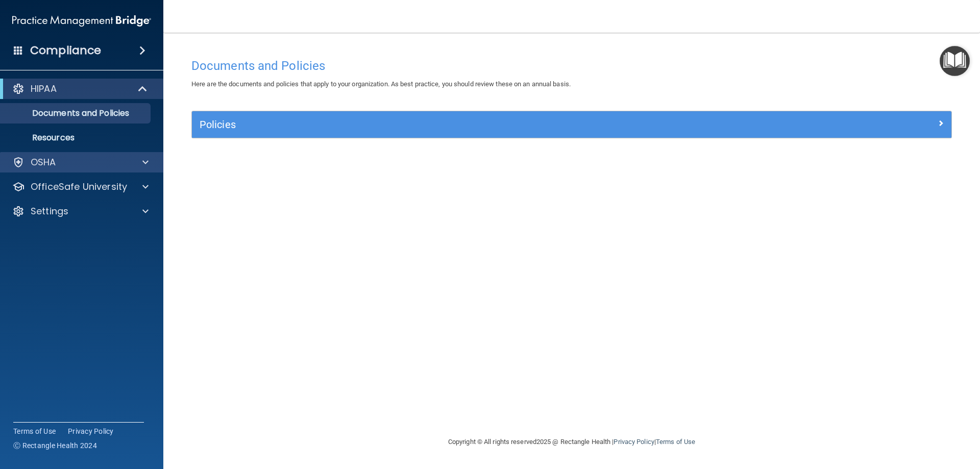  I want to click on img: PMB logo, so click(81, 21).